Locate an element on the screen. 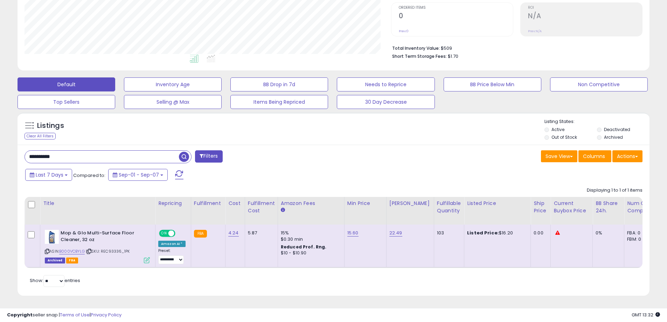  small: Prev: 0 is located at coordinates (404, 31).